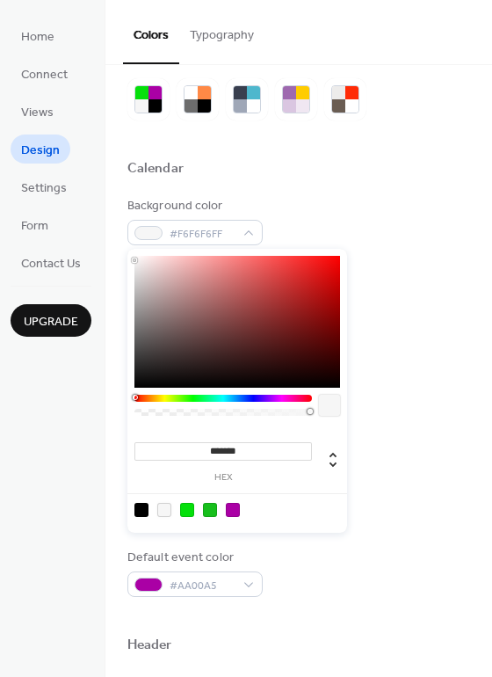  What do you see at coordinates (149, 645) in the screenshot?
I see `div: Header` at bounding box center [149, 645].